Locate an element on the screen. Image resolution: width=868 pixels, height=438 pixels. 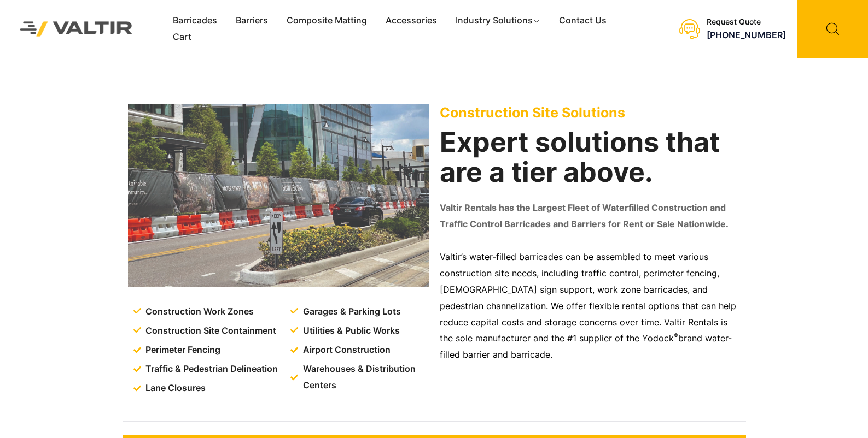
span: Lane Closures is located at coordinates (174, 389).